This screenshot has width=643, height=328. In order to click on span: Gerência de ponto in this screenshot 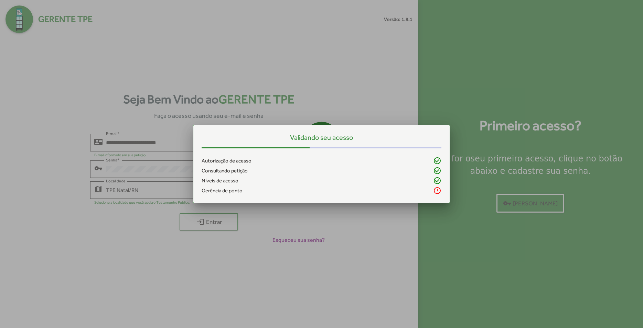, I will do `click(222, 191)`.